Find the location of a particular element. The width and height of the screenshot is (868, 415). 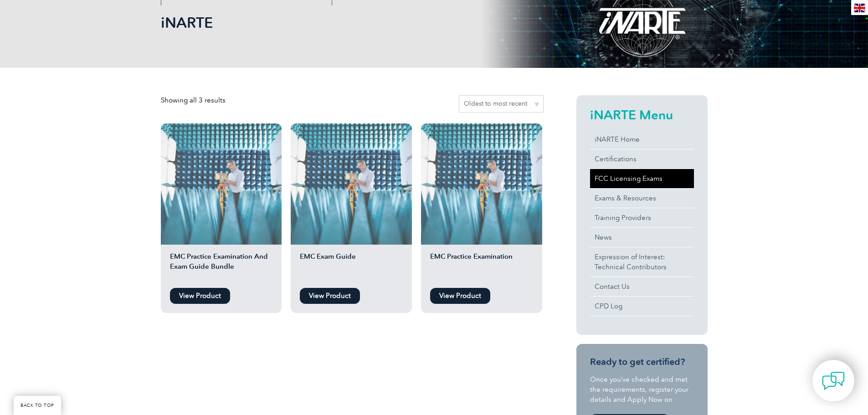

p: Showing all 3 results is located at coordinates (193, 100).